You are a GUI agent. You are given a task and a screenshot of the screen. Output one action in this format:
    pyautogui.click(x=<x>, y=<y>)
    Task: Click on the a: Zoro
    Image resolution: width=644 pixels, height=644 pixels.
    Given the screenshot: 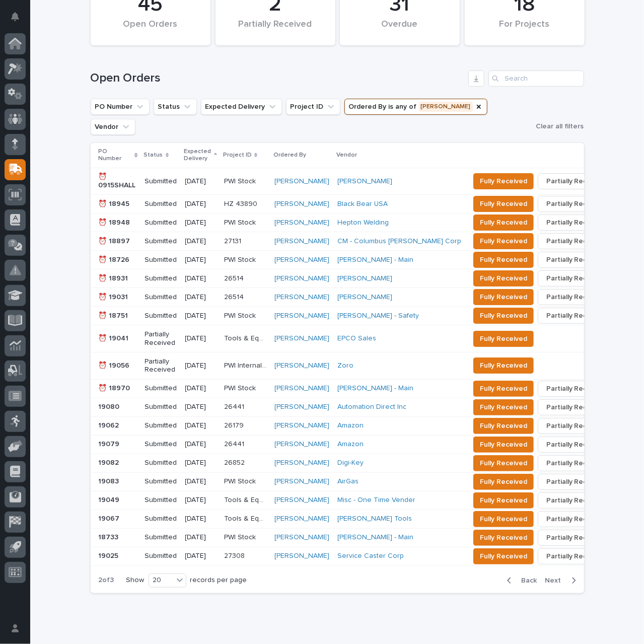 What is the action you would take?
    pyautogui.click(x=345, y=366)
    